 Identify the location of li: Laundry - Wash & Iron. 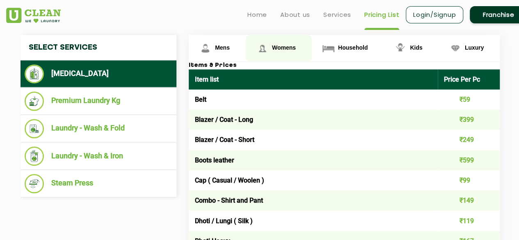
(98, 156).